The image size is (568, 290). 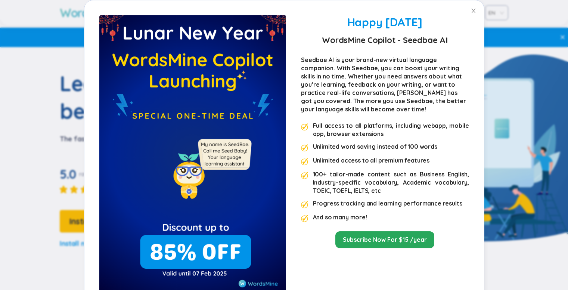 I want to click on div: 100+ tailor-made content such as Business English, Industry-specific vocabulary, Academic vocabul..., so click(x=391, y=182).